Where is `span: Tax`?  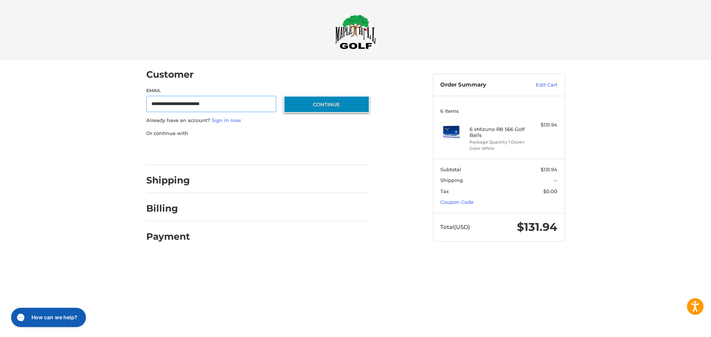
span: Tax is located at coordinates (444, 191).